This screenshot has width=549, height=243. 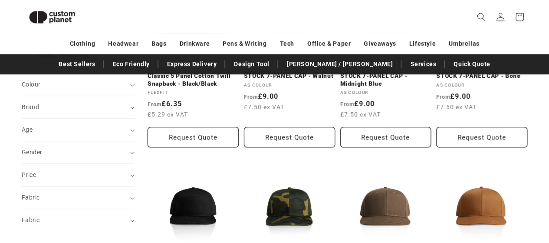 What do you see at coordinates (472, 64) in the screenshot?
I see `a: Quick Quote` at bounding box center [472, 64].